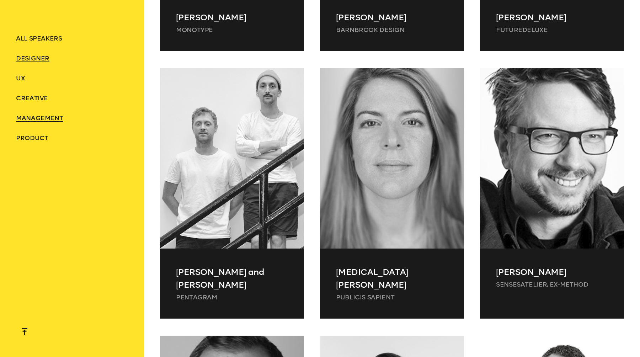 Image resolution: width=640 pixels, height=357 pixels. What do you see at coordinates (552, 30) in the screenshot?
I see `p: FutureDeluxe` at bounding box center [552, 30].